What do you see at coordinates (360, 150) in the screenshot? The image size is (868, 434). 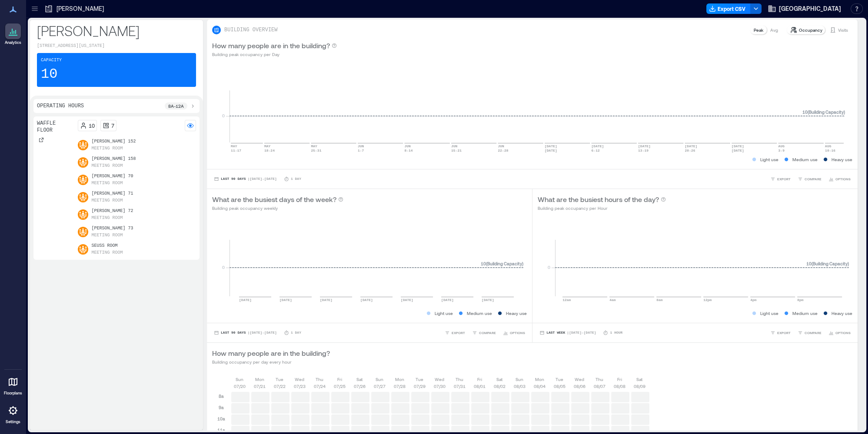 I see `text: 1-7` at bounding box center [360, 150].